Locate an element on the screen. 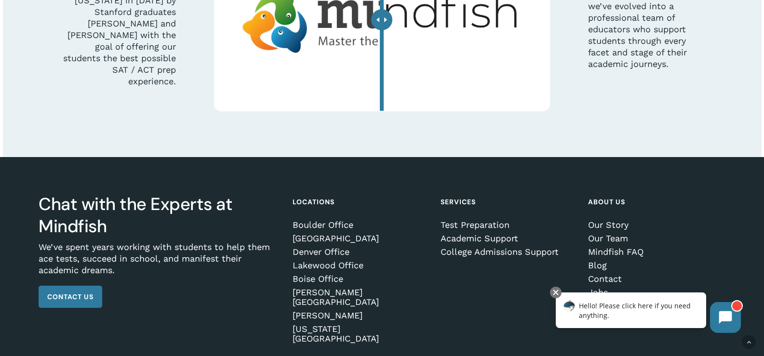 This screenshot has width=764, height=356. a: Contact is located at coordinates (655, 279).